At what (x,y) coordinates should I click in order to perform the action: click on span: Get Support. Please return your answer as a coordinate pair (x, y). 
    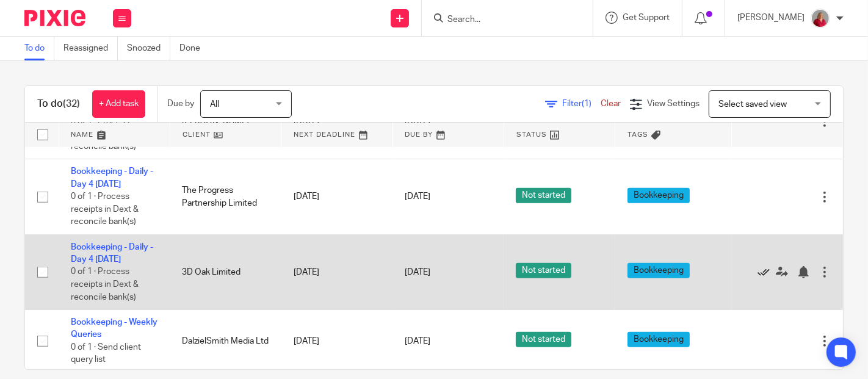
    Looking at the image, I should click on (646, 18).